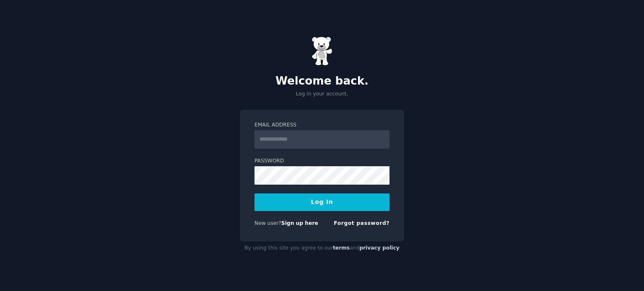 Image resolution: width=644 pixels, height=291 pixels. Describe the element at coordinates (322, 161) in the screenshot. I see `label: Password` at that location.